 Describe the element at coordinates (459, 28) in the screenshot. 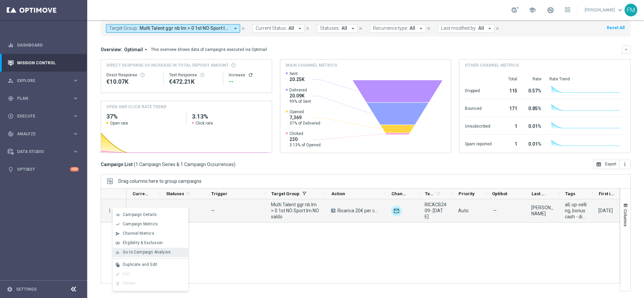

I see `span: Last modified by:` at that location.